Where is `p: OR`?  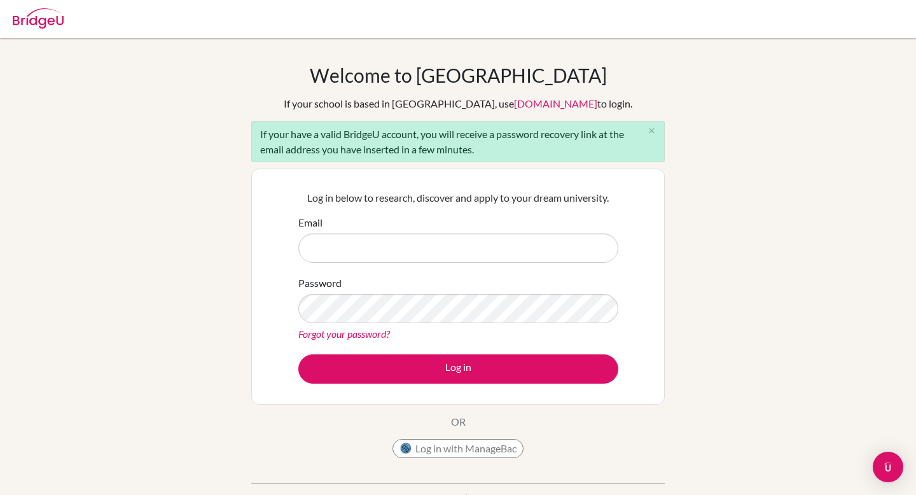
p: OR is located at coordinates (458, 422).